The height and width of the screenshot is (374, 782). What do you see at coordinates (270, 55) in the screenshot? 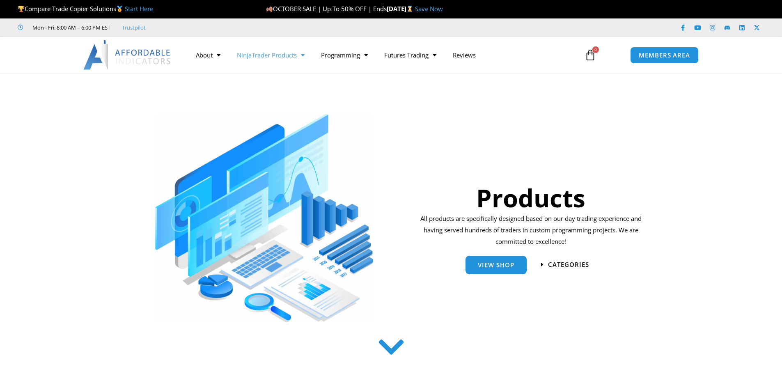
I see `a: NinjaTrader Products` at bounding box center [270, 55].